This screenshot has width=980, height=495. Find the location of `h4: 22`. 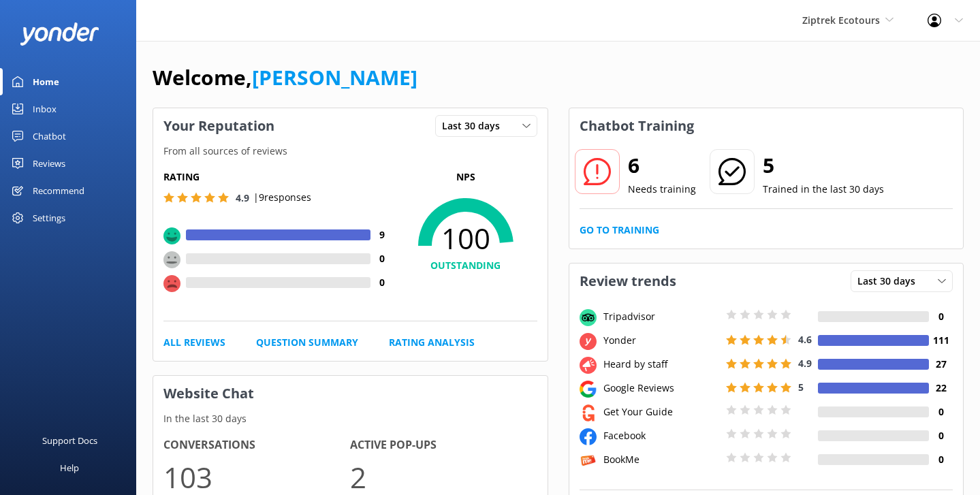

h4: 22 is located at coordinates (940, 389).